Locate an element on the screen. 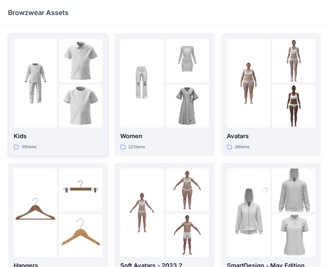 The width and height of the screenshot is (329, 267). a: folder 1folder 2folder 3Kids59items is located at coordinates (58, 95).